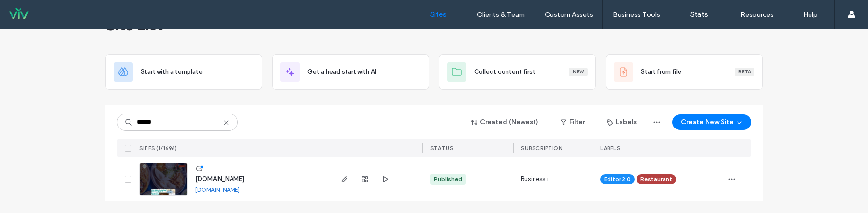 This screenshot has height=213, width=868. I want to click on button: Created (Newest), so click(504, 123).